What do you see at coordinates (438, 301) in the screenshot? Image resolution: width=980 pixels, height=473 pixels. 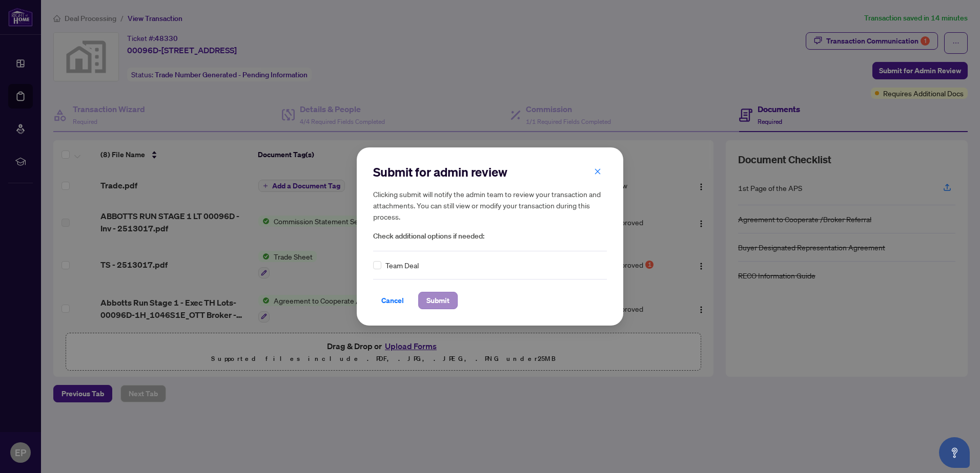 I see `span: Submit` at bounding box center [438, 301].